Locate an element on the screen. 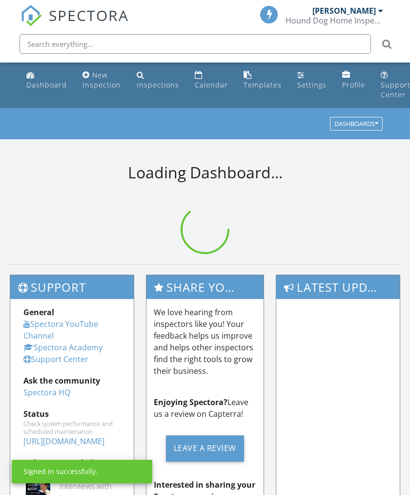 This screenshot has width=410, height=495. div: Settings is located at coordinates (312, 84).